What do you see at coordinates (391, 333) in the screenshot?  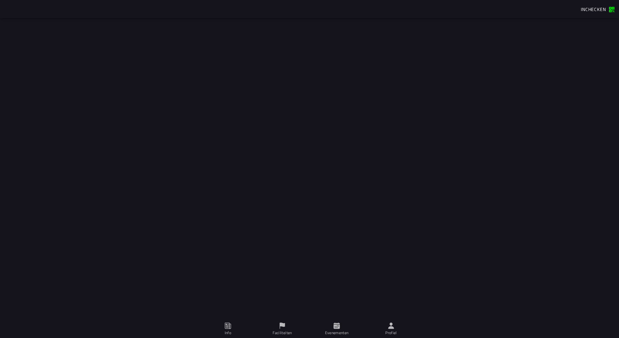 I see `ion-label: Profiel` at bounding box center [391, 333].